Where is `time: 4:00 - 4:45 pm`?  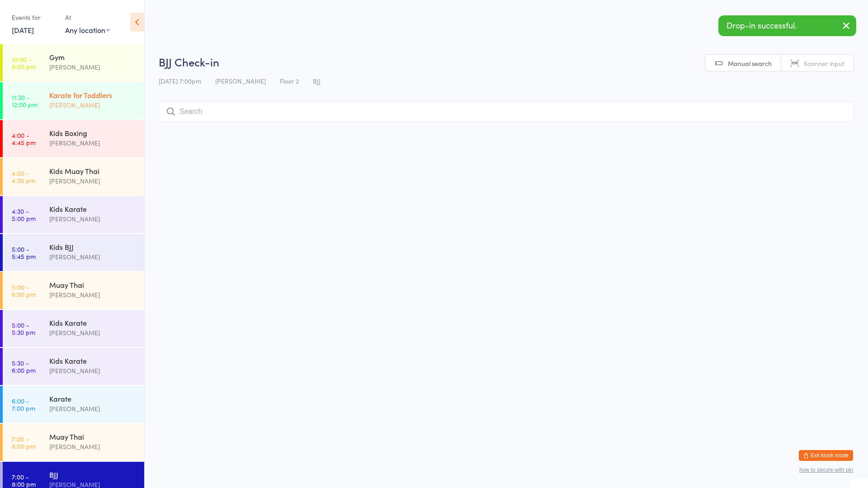 time: 4:00 - 4:45 pm is located at coordinates (23, 139).